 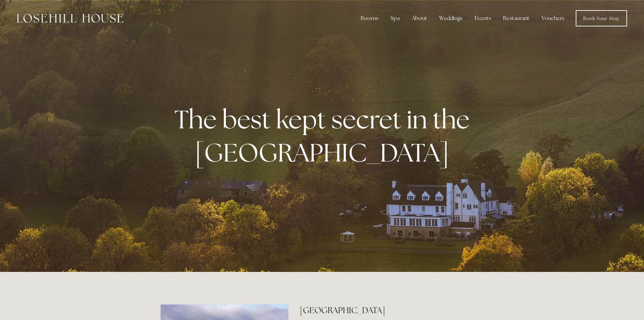 I want to click on div: Rooms, so click(x=370, y=18).